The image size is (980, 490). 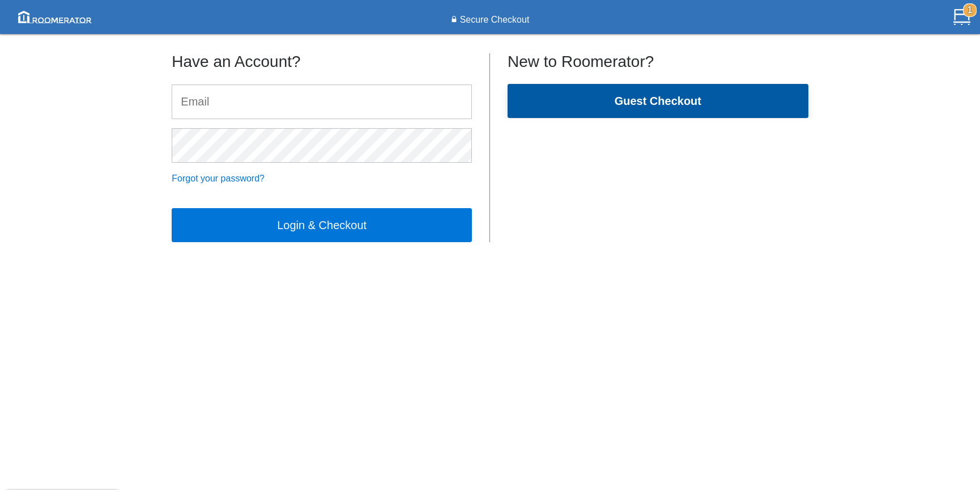 I want to click on img: Cart.svg, so click(x=962, y=17).